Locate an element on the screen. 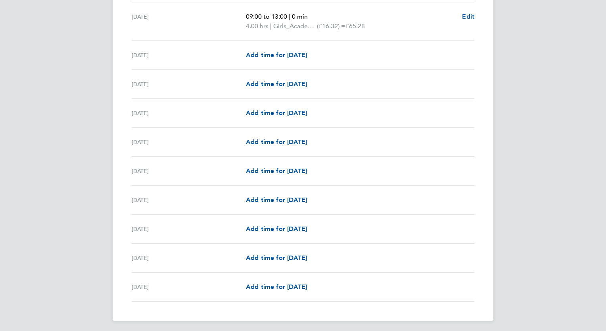 Image resolution: width=606 pixels, height=331 pixels. span: Edit is located at coordinates (468, 16).